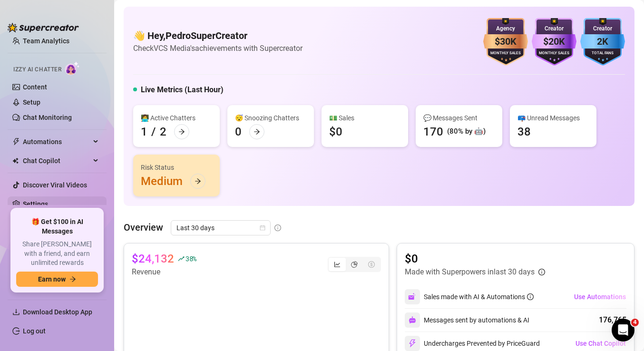 This screenshot has width=644, height=351. Describe the element at coordinates (506, 41) in the screenshot. I see `div: $30K` at that location.